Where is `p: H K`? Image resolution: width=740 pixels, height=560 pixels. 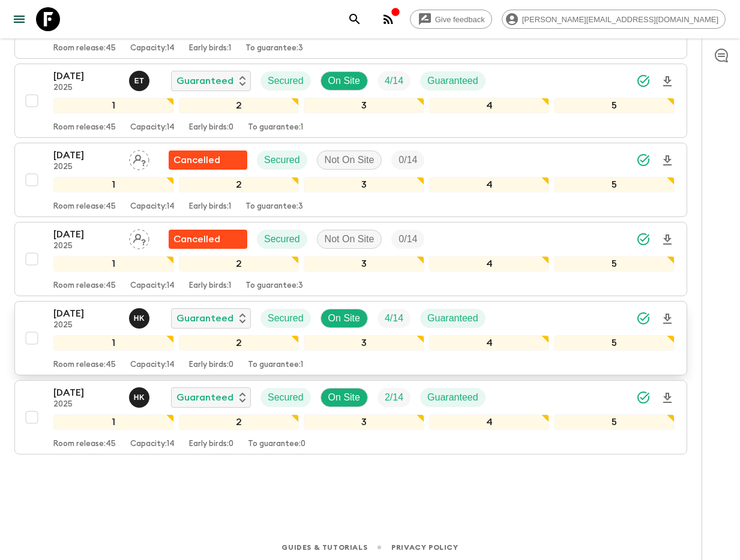 p: H K is located at coordinates (139, 318).